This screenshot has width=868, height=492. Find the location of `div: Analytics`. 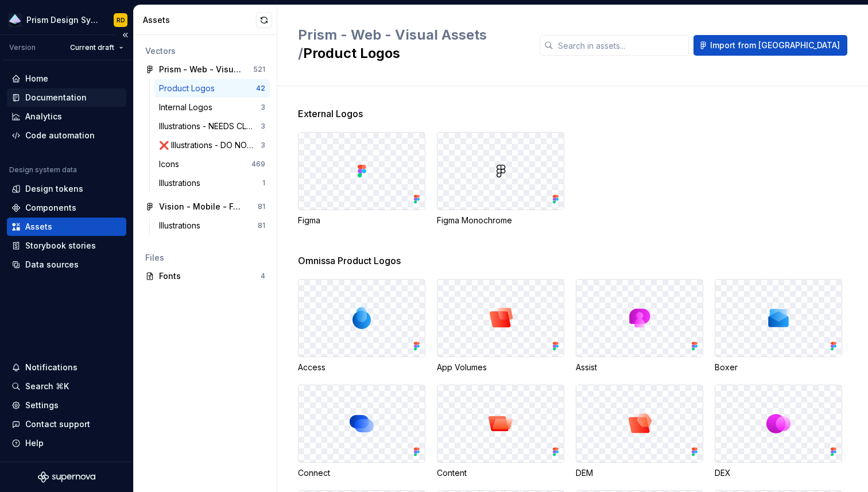

div: Analytics is located at coordinates (44, 117).